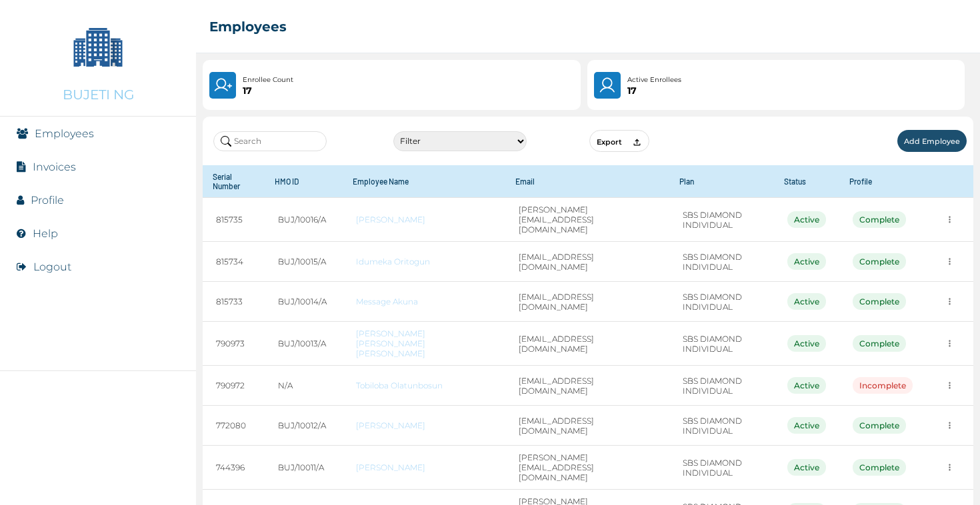 Image resolution: width=980 pixels, height=505 pixels. What do you see at coordinates (303, 181) in the screenshot?
I see `th: HMO ID` at bounding box center [303, 181].